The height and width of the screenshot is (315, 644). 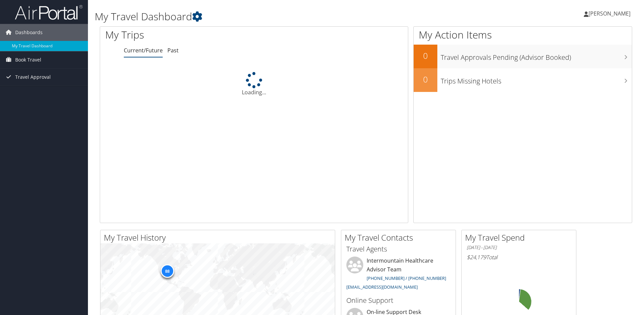 I want to click on div: 88, so click(x=167, y=272).